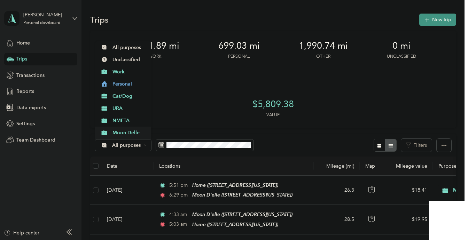  What do you see at coordinates (273, 115) in the screenshot?
I see `p: Value` at bounding box center [273, 115].